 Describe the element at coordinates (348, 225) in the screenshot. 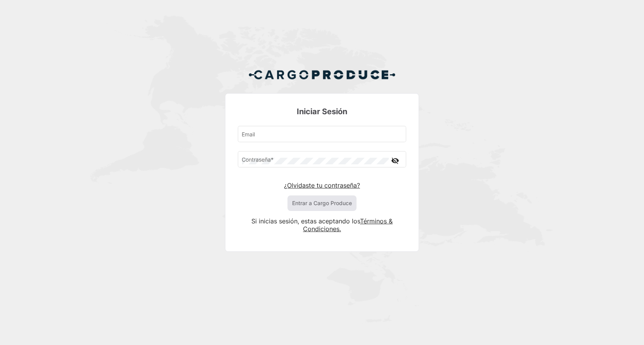

I see `a: Términos & Condiciones.` at that location.